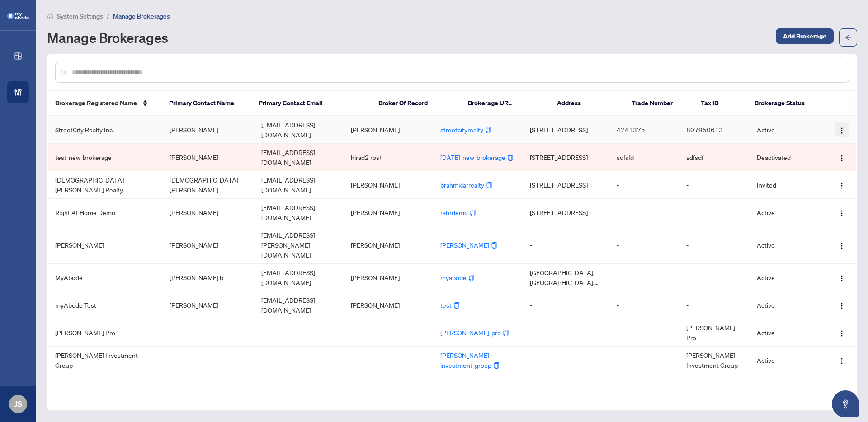  I want to click on th: Tax ID, so click(721, 103).